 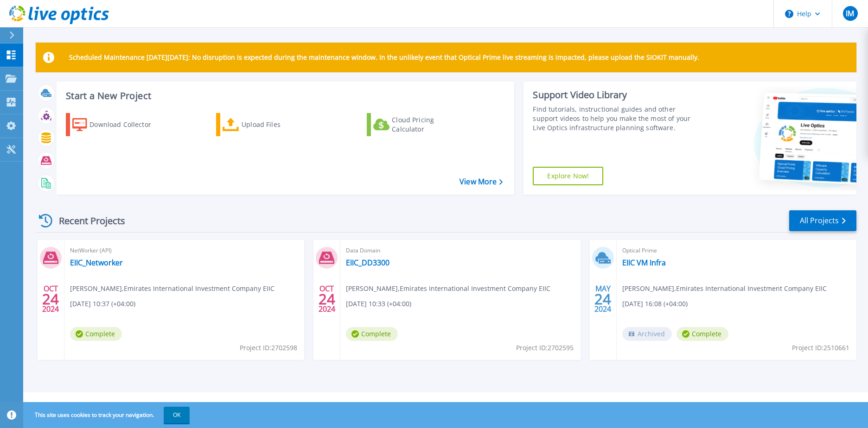 I want to click on span: IM, so click(x=849, y=14).